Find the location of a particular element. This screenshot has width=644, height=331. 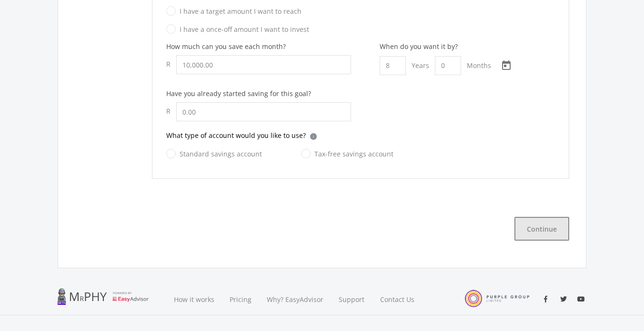

a: Support is located at coordinates (351, 300).